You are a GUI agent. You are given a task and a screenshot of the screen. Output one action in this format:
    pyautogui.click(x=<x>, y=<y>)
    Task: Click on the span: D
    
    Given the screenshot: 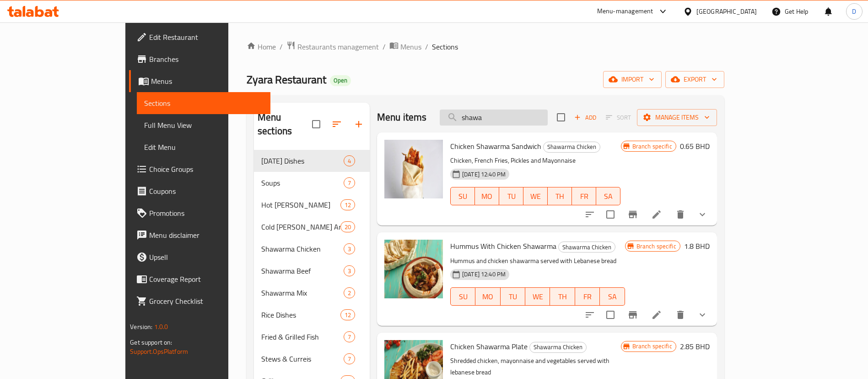 What is the action you would take?
    pyautogui.click(x=854, y=11)
    